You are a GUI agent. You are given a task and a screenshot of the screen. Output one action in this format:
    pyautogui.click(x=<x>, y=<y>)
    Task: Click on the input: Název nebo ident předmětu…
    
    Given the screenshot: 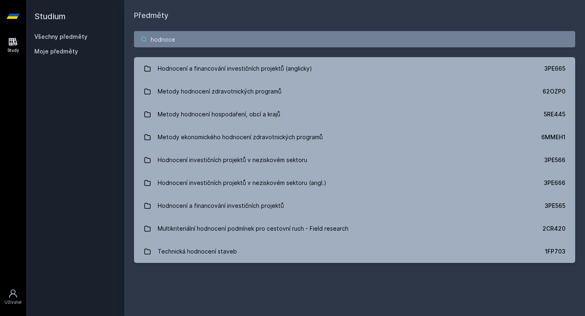 What is the action you would take?
    pyautogui.click(x=354, y=39)
    